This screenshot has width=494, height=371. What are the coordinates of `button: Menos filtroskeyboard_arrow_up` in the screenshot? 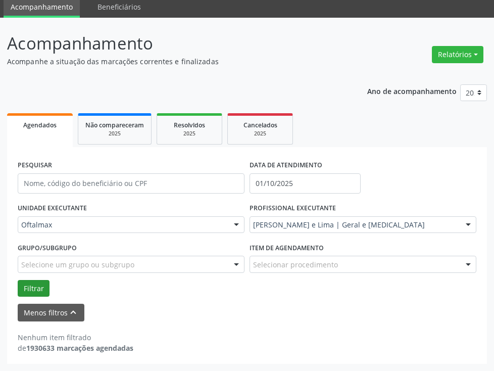 It's located at (51, 312).